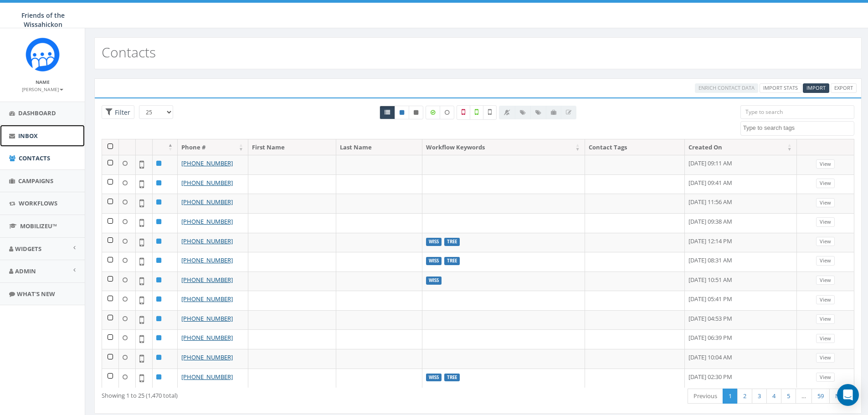 The image size is (868, 415). I want to click on label: Data not Enriched, so click(447, 112).